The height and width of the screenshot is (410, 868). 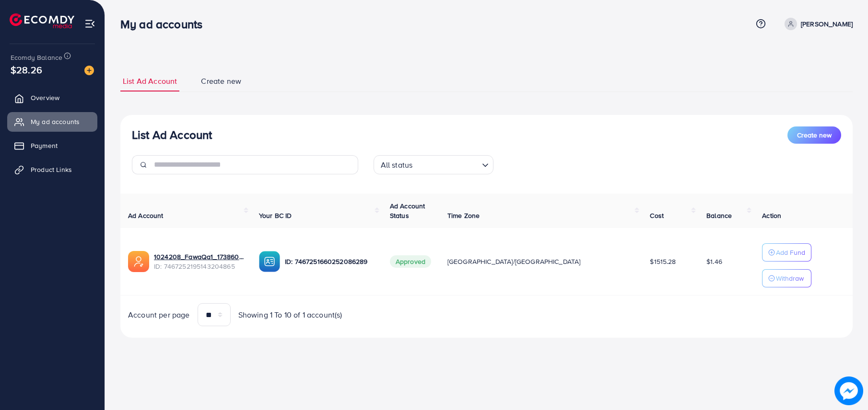 I want to click on div: Search for option, so click(x=433, y=165).